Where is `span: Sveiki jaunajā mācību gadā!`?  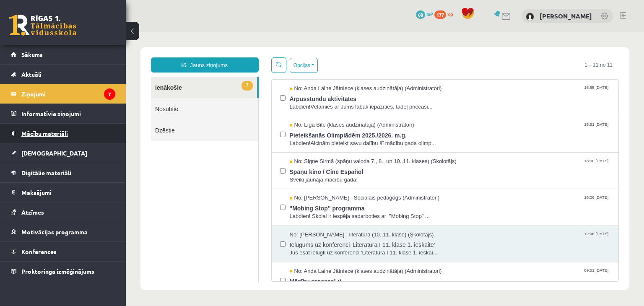 span: Sveiki jaunajā mācību gadā! is located at coordinates (324, 148).